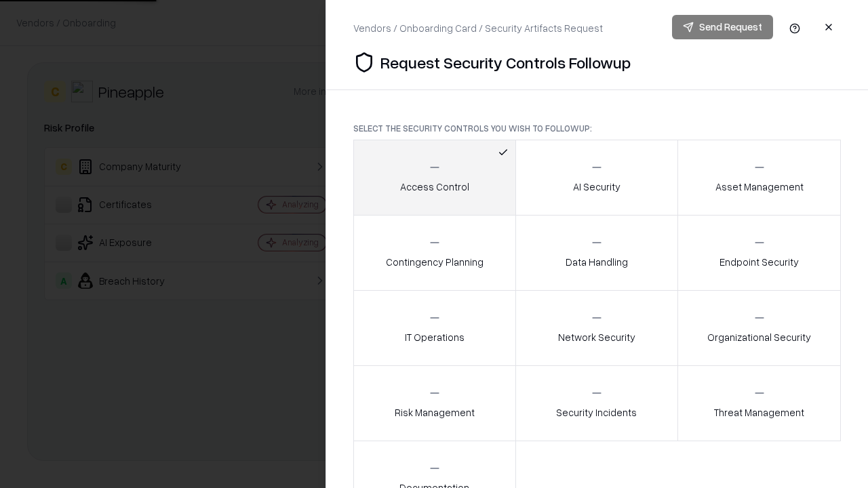  I want to click on p: IT Operations, so click(435, 337).